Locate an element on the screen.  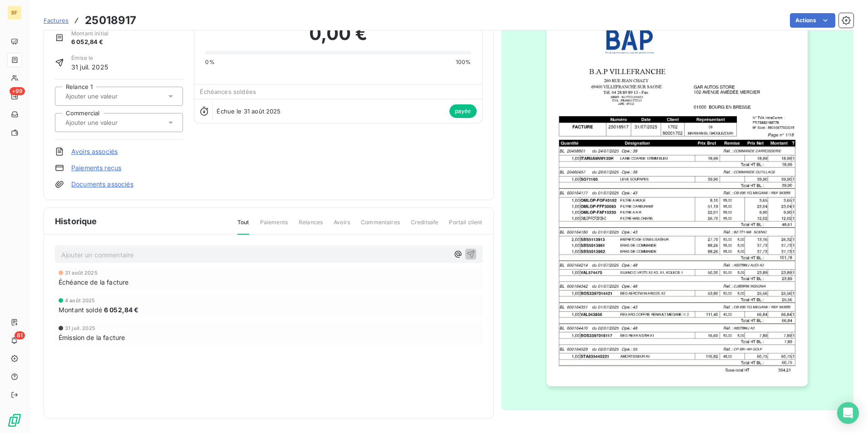
a: Documents associés is located at coordinates (102, 185).